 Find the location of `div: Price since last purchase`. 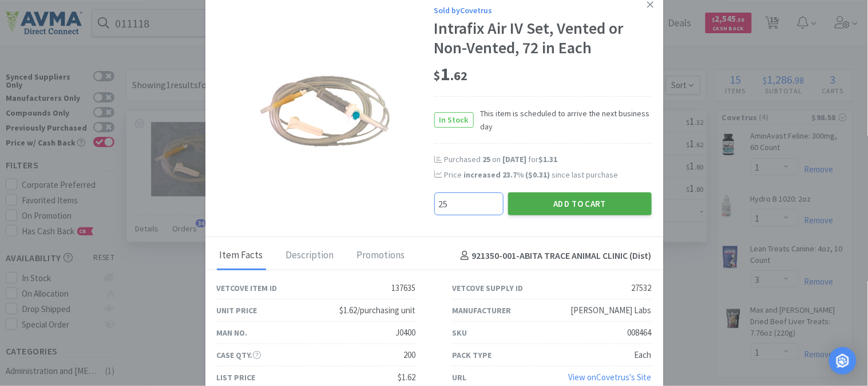

div: Price since last purchase is located at coordinates (548, 175).